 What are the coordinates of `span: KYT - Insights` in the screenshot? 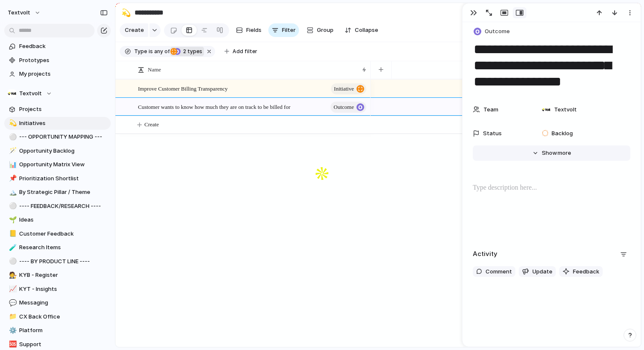 It's located at (63, 290).